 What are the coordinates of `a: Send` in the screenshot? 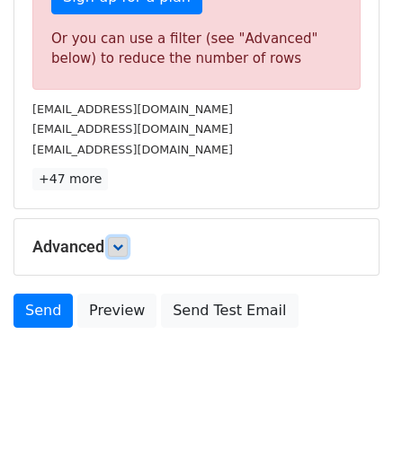 It's located at (43, 311).